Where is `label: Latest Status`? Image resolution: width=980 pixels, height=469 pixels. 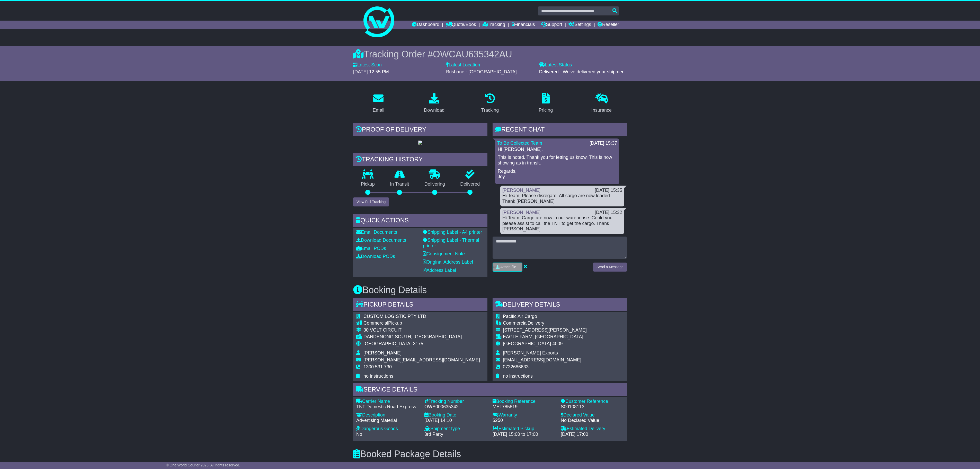 label: Latest Status is located at coordinates (555, 65).